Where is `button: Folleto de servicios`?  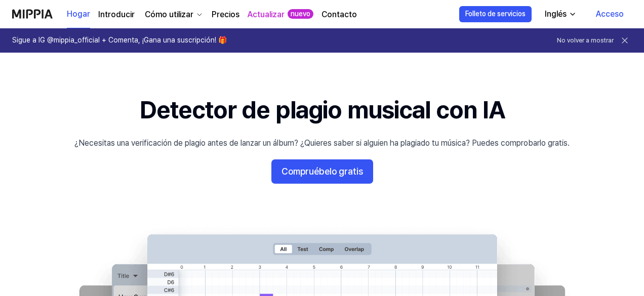 button: Folleto de servicios is located at coordinates (495, 14).